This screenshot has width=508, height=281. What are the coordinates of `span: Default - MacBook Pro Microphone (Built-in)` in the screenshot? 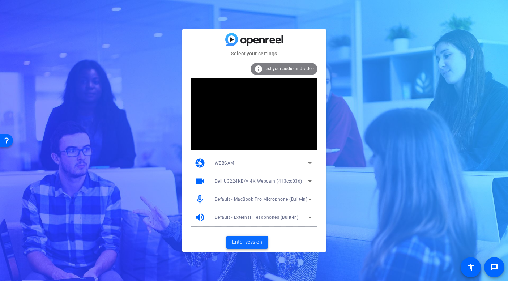 It's located at (261, 199).